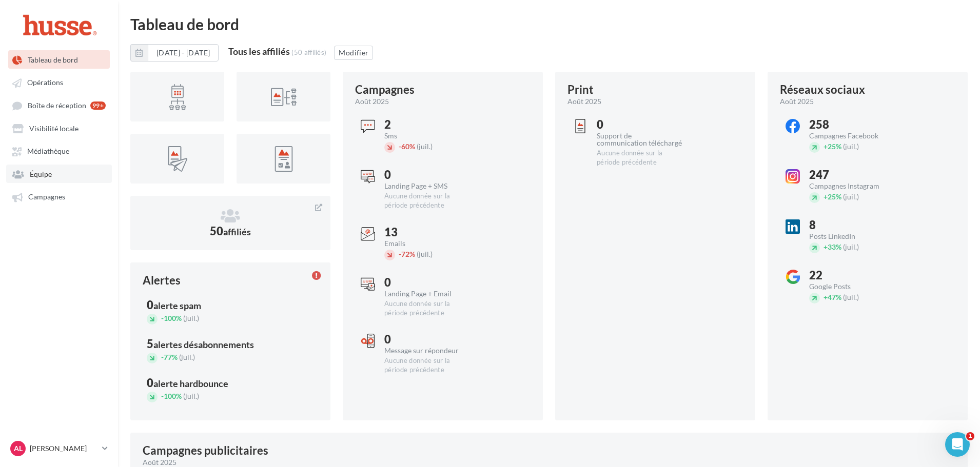  I want to click on div: 2, so click(427, 125).